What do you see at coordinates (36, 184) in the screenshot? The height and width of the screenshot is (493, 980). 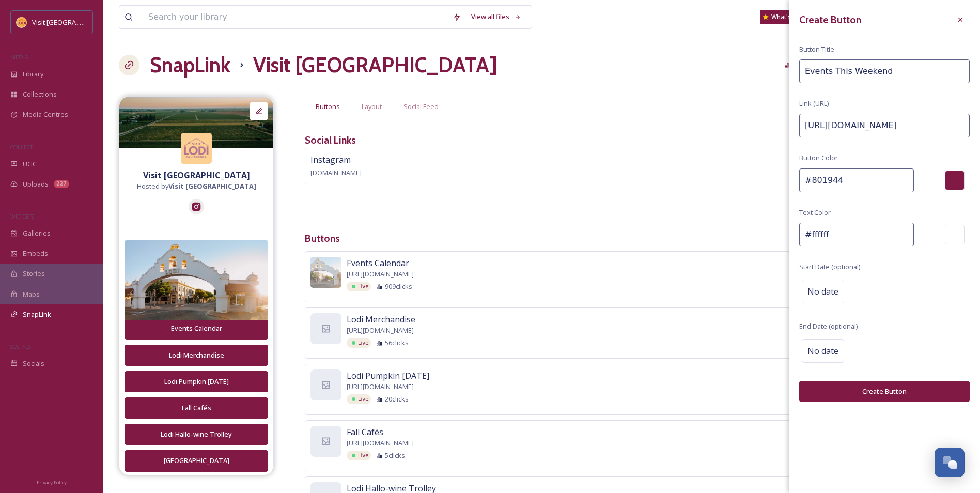 I see `span: Uploads` at bounding box center [36, 184].